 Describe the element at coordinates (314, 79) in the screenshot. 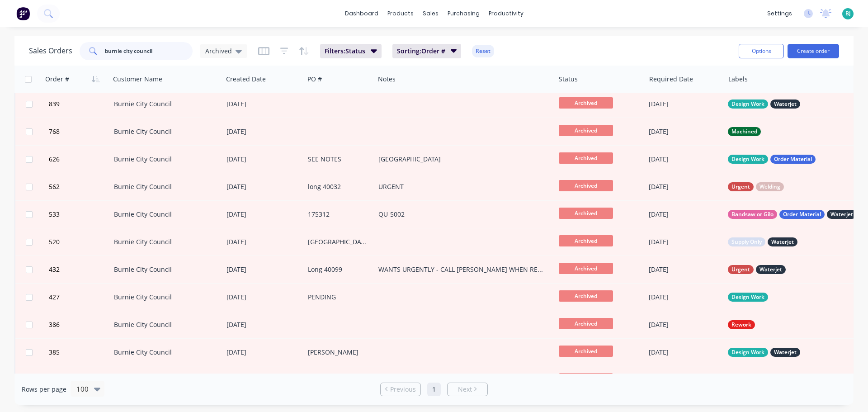

I see `div: PO #` at that location.